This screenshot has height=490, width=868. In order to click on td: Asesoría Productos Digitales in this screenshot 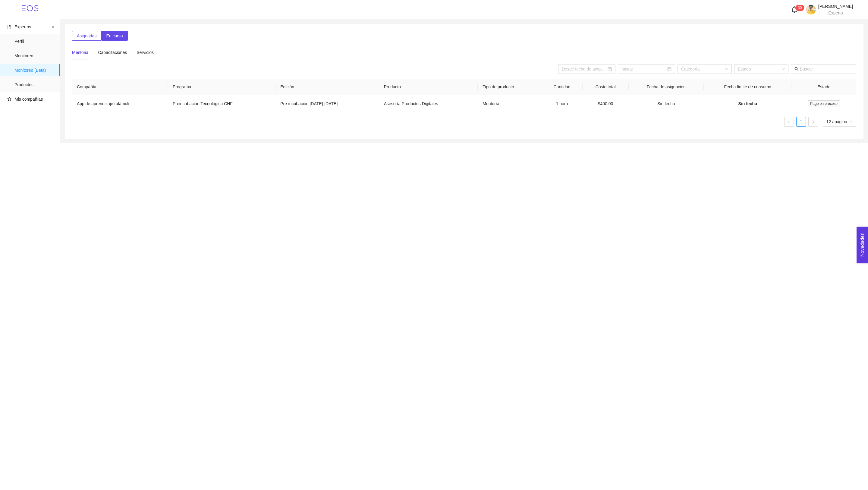, I will do `click(428, 104)`.